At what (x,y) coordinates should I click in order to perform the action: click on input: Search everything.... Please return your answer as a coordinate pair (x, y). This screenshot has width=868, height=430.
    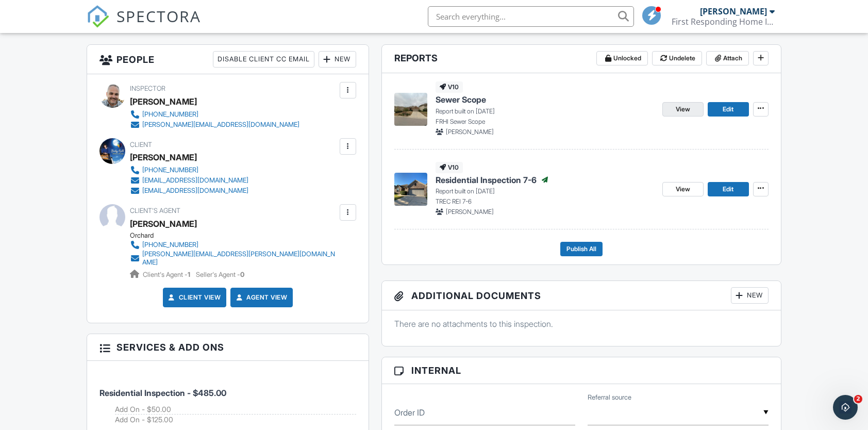
    Looking at the image, I should click on (531, 16).